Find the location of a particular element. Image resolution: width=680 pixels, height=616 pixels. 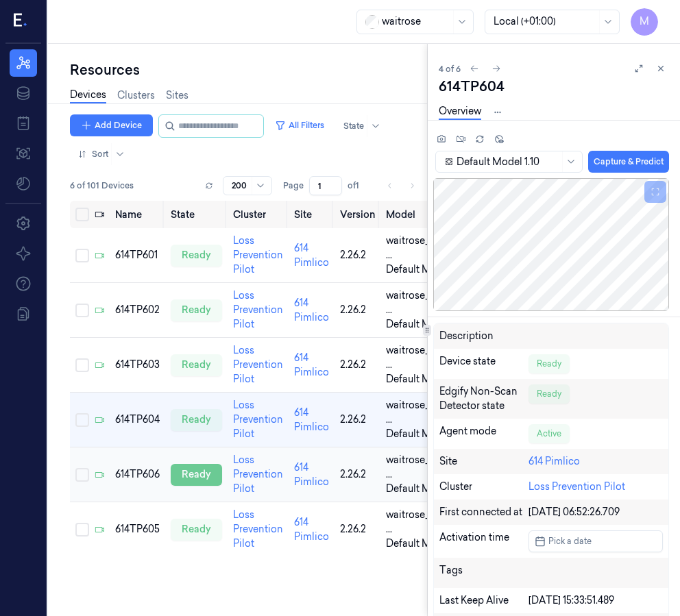

th: State is located at coordinates (196, 214).